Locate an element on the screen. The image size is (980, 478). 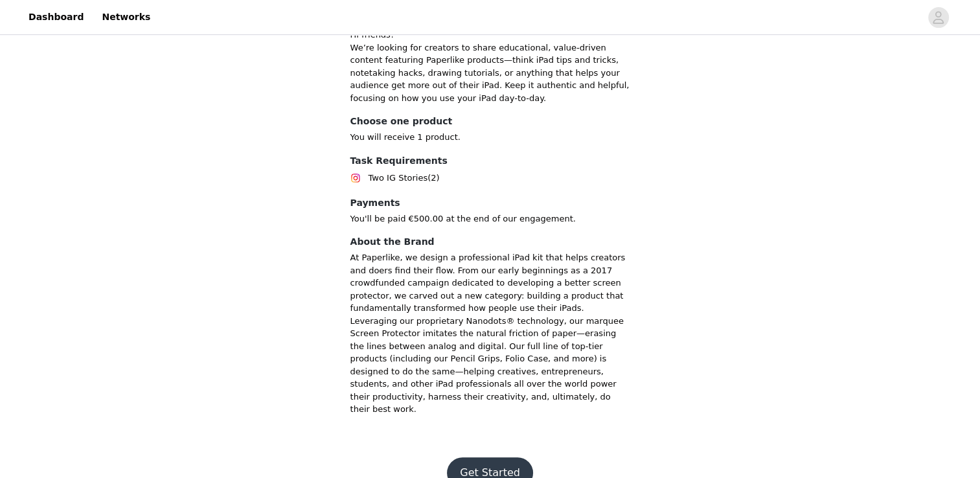
span: Two IG Stories is located at coordinates (399, 178).